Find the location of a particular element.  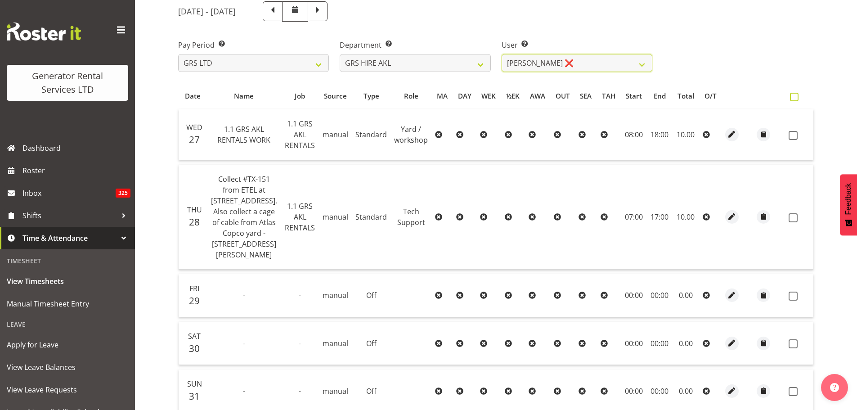

span: Wed is located at coordinates (194, 127).